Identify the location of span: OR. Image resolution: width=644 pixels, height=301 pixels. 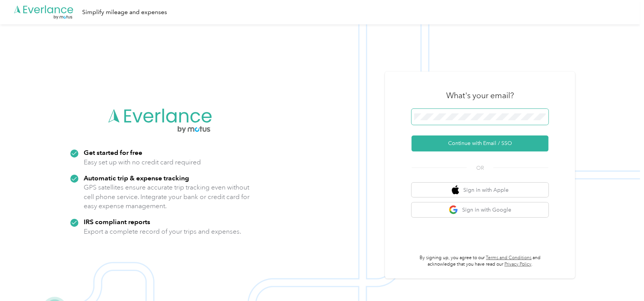
(480, 168).